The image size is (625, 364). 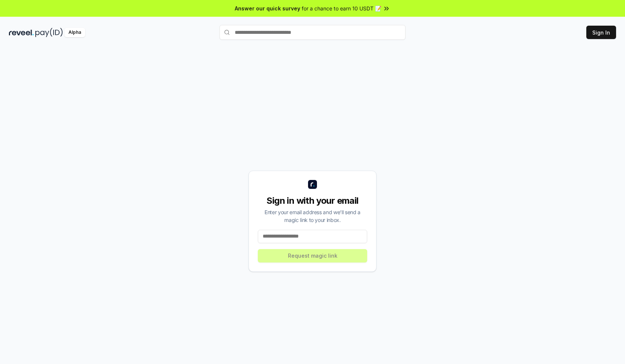 What do you see at coordinates (342, 8) in the screenshot?
I see `span: for a chance to earn 10 USDT 📝` at bounding box center [342, 8].